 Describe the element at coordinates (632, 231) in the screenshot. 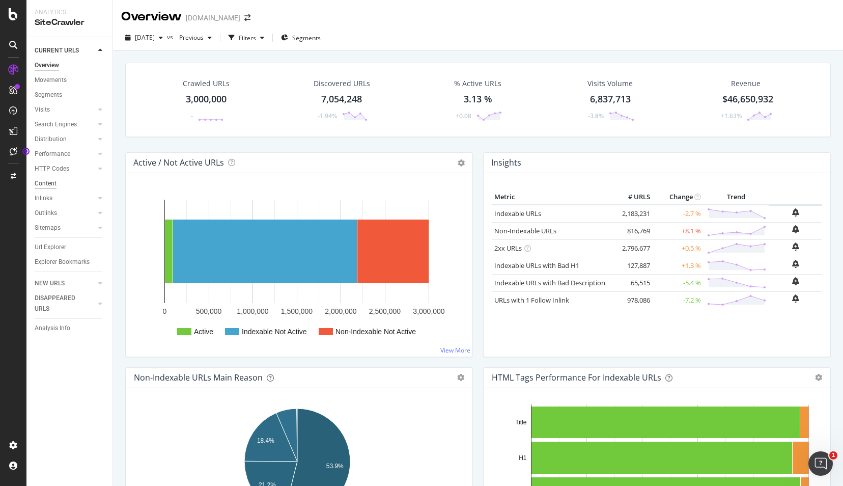

I see `td: 816,769` at that location.